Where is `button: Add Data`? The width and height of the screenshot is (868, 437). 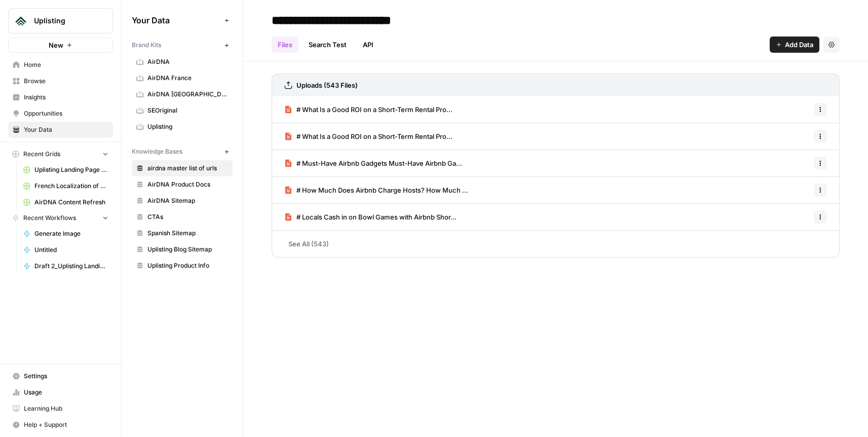 button: Add Data is located at coordinates (795, 44).